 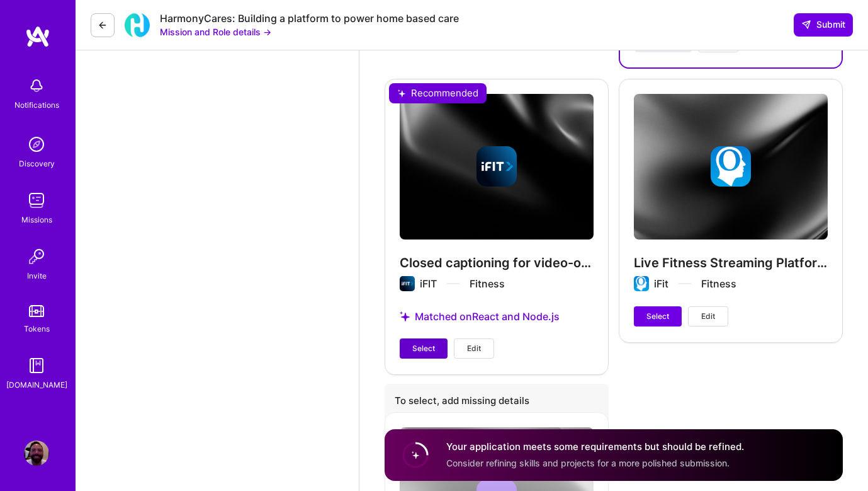 I want to click on img: discovery, so click(x=37, y=144).